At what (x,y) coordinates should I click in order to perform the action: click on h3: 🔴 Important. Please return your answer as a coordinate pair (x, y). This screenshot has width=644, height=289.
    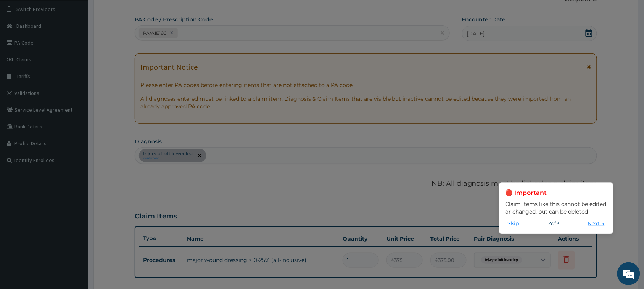
    Looking at the image, I should click on (556, 193).